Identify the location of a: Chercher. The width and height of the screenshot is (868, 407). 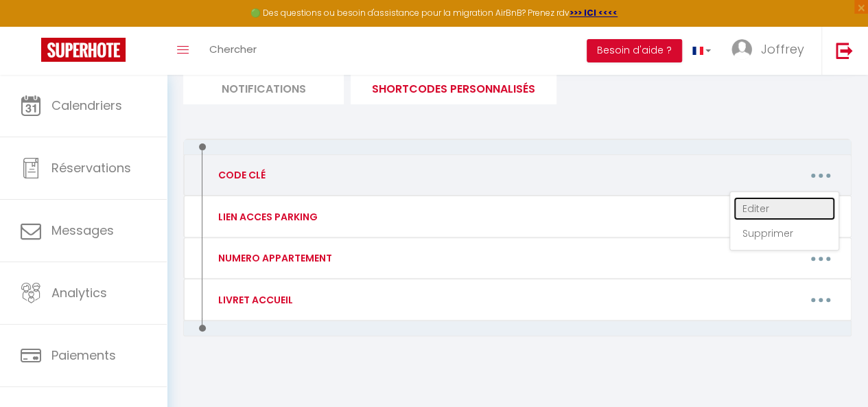
(232, 51).